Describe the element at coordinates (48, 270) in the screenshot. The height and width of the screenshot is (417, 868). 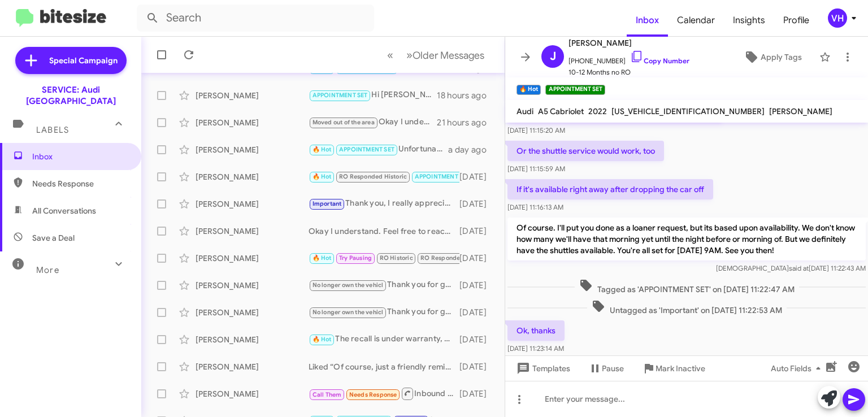
I see `span: More` at that location.